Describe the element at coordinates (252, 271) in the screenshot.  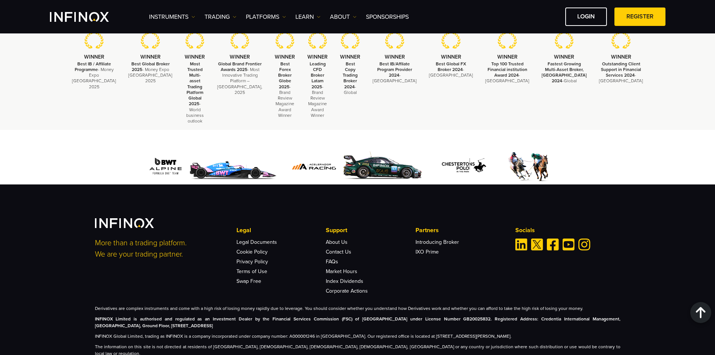
I see `a: Terms of Use` at that location.